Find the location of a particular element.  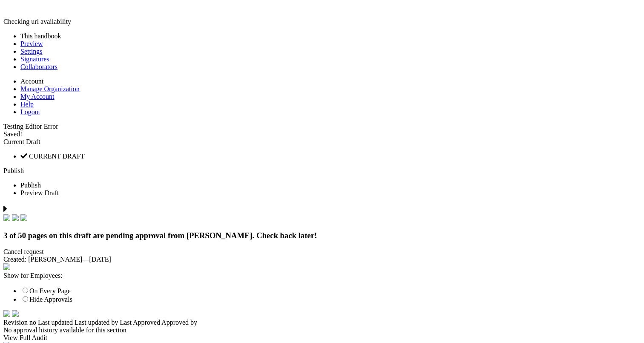

span: 3 of 50 pages is located at coordinates (25, 235).